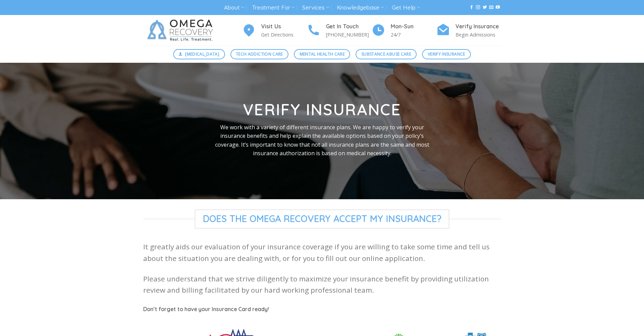 The height and width of the screenshot is (336, 644). Describe the element at coordinates (386, 54) in the screenshot. I see `span: Substance Abuse Care` at that location.